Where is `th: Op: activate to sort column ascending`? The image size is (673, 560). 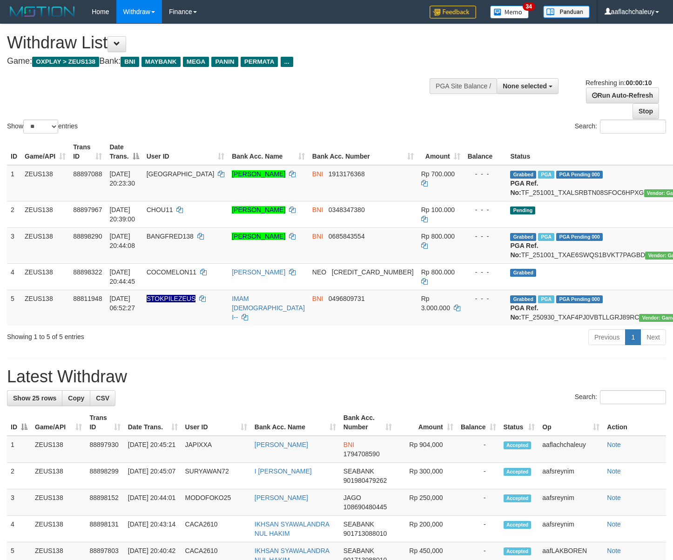
th: Op: activate to sort column ascending is located at coordinates (571, 423).